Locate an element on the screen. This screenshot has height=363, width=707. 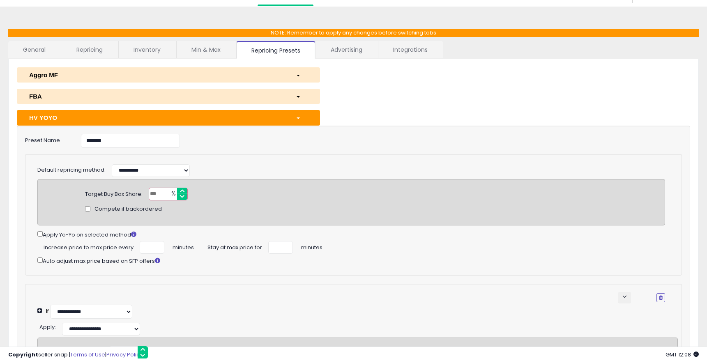
span: Stay at max price for is located at coordinates (234, 246).